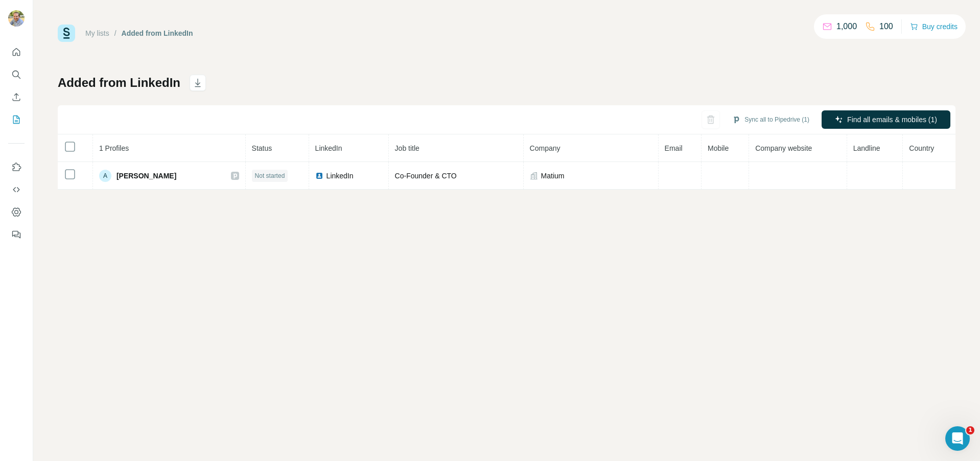 This screenshot has width=980, height=461. What do you see at coordinates (933, 26) in the screenshot?
I see `button: Buy credits` at bounding box center [933, 26].